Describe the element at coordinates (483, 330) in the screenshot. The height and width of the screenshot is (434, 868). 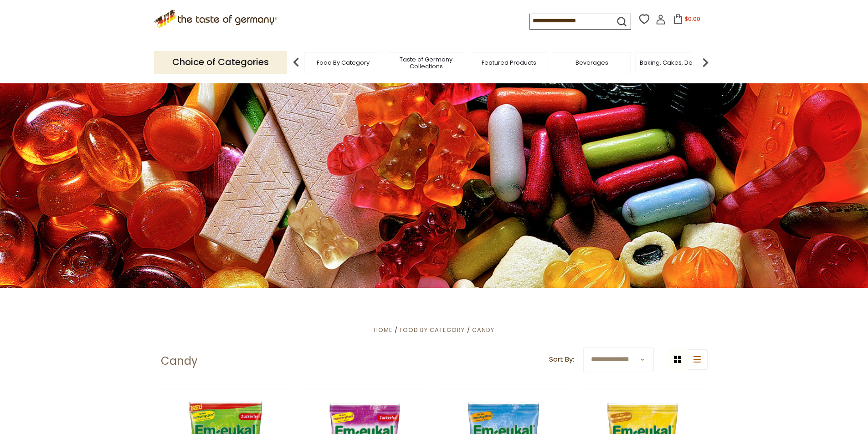
I see `a: Candy` at that location.